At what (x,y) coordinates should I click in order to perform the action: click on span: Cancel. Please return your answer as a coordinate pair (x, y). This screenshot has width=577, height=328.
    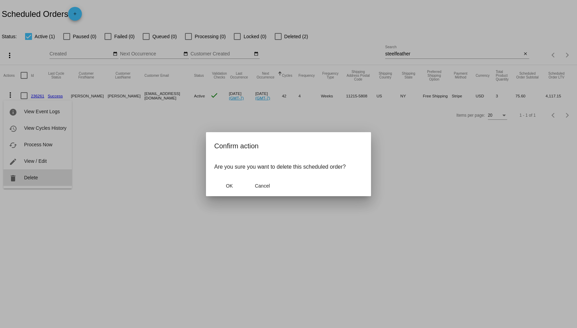
    Looking at the image, I should click on (262, 186).